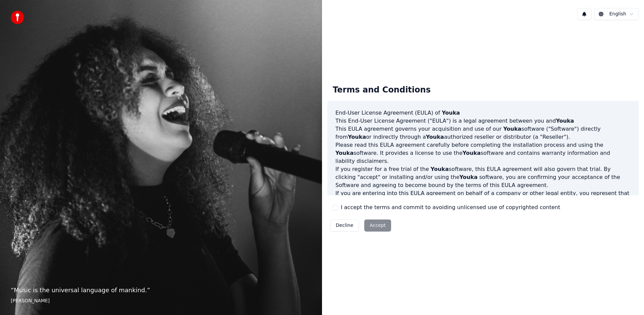 The image size is (644, 315). Describe the element at coordinates (450, 207) in the screenshot. I see `label: I accept the terms and commit to avoiding unlicensed use of copyrighted content` at that location.